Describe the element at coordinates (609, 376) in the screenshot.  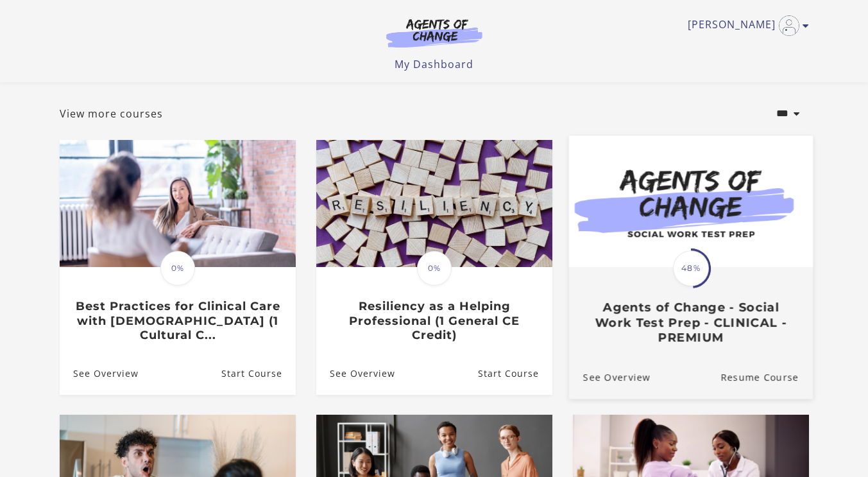
I see `a: Agents of Change - Social Work Test Prep - CLINICAL - PREMIUM: See Overview` at that location.